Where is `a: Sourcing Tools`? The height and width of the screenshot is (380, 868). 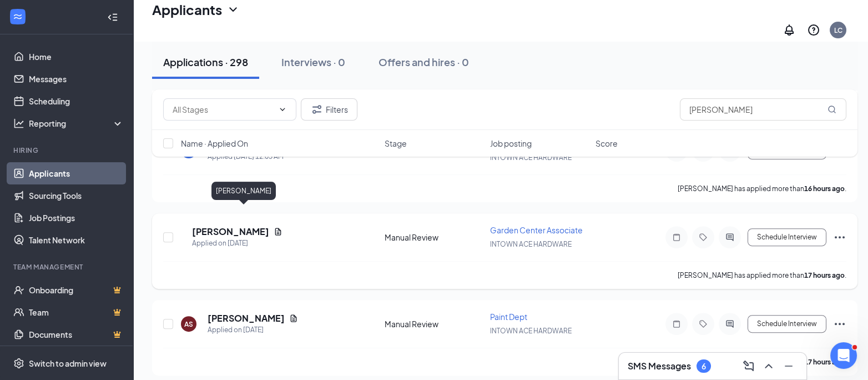
a: Sourcing Tools is located at coordinates (76, 196).